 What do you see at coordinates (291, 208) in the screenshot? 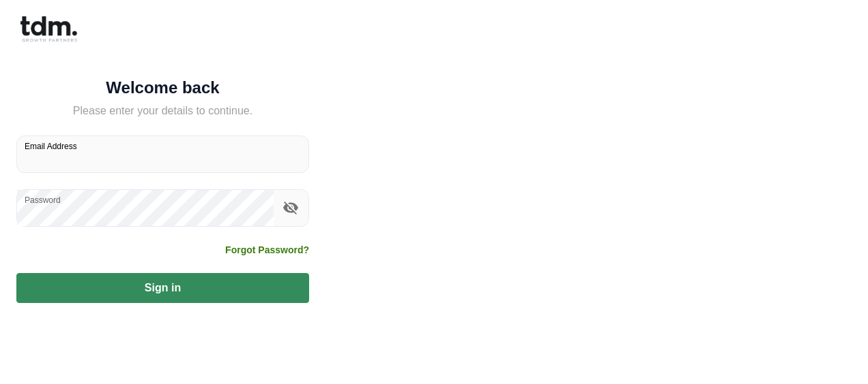
I see `button: toggle password visibility` at bounding box center [291, 208].